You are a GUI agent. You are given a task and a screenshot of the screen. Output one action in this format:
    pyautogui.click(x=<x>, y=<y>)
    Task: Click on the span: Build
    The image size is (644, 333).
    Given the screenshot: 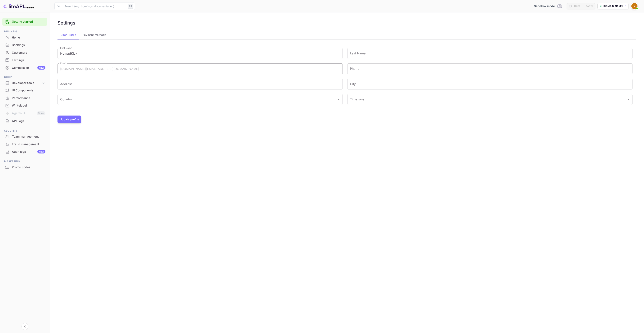 What is the action you would take?
    pyautogui.click(x=25, y=77)
    